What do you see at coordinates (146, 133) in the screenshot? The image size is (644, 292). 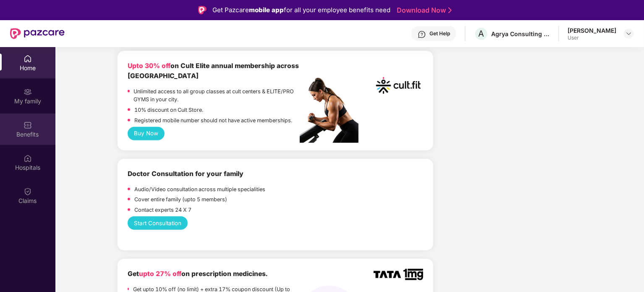 I see `button: Buy Now` at bounding box center [146, 133].